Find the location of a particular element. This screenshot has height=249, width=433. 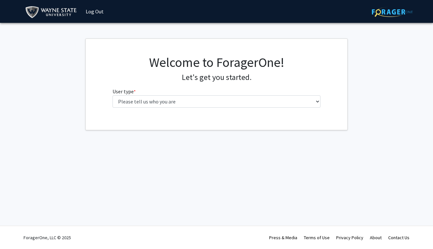

a: Contact Us is located at coordinates (398, 238).